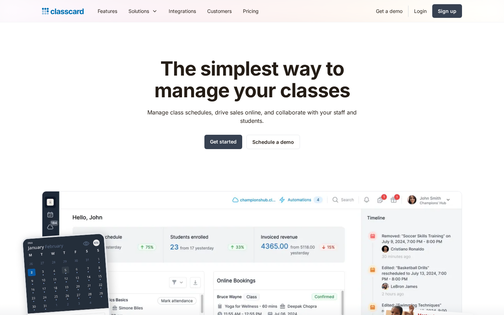 The image size is (504, 315). Describe the element at coordinates (182, 11) in the screenshot. I see `a: Integrations` at that location.